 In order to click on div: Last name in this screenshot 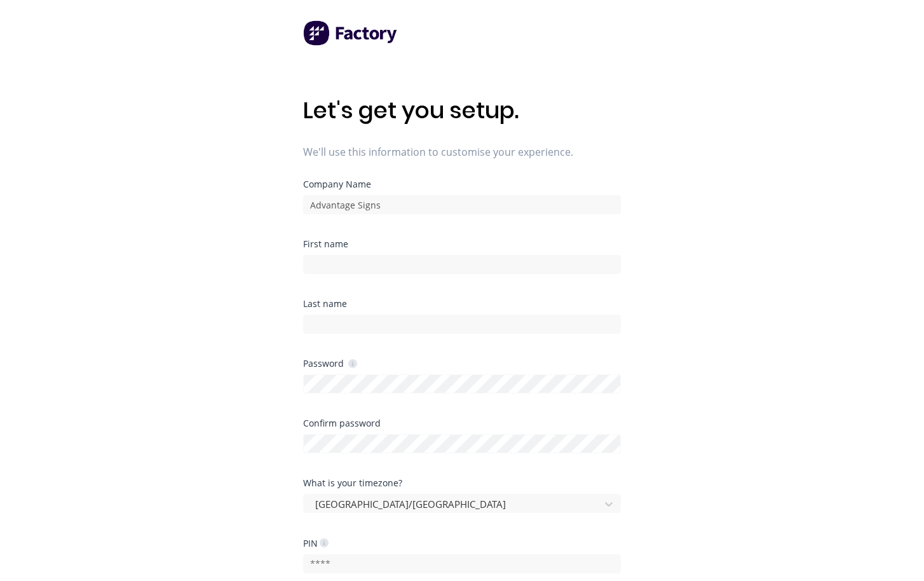, I will do `click(462, 304)`.